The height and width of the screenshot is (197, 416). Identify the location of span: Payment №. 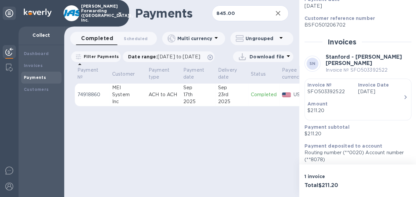
(92, 73).